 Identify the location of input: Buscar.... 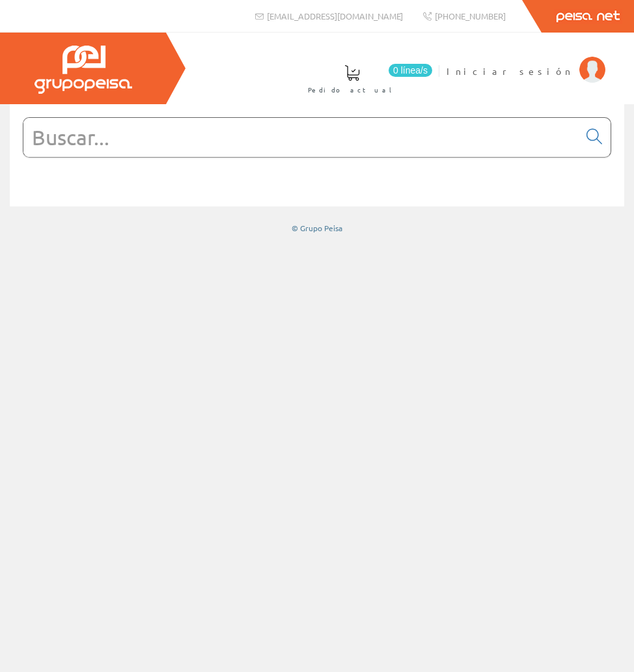
(301, 138).